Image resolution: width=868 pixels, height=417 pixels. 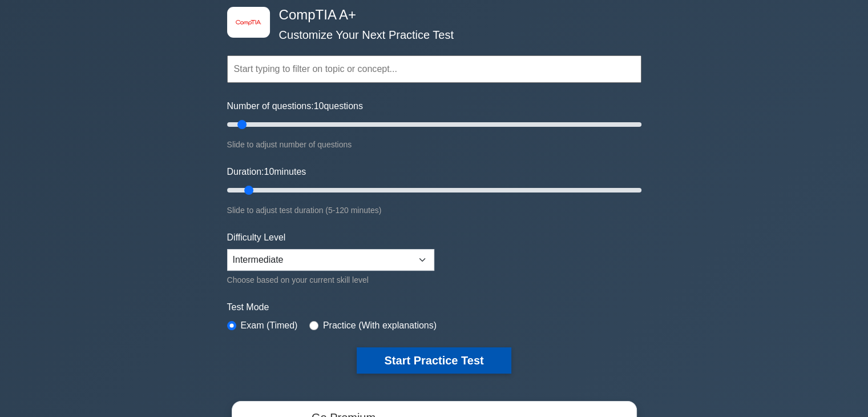 I want to click on div: Choose based on your current skill level, so click(x=330, y=280).